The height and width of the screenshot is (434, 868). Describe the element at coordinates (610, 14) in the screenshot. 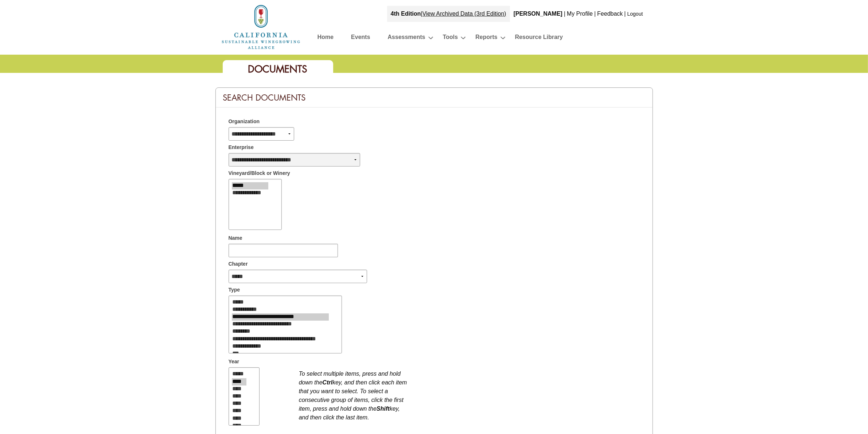

I see `a: Feedback` at that location.